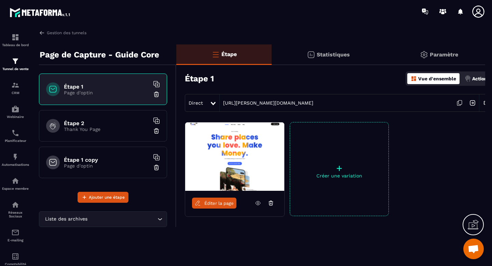 This screenshot has width=492, height=266. Describe the element at coordinates (15, 214) in the screenshot. I see `p: Réseaux Sociaux` at that location.